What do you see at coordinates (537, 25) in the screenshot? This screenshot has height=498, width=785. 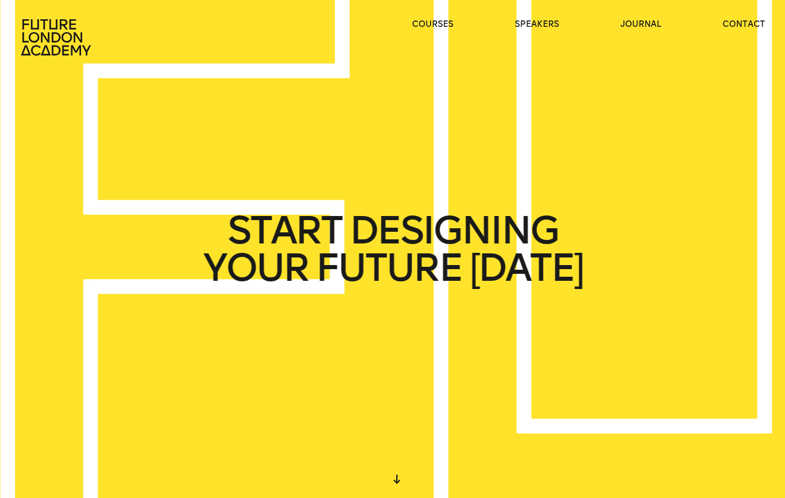 I see `a: speakers` at bounding box center [537, 25].